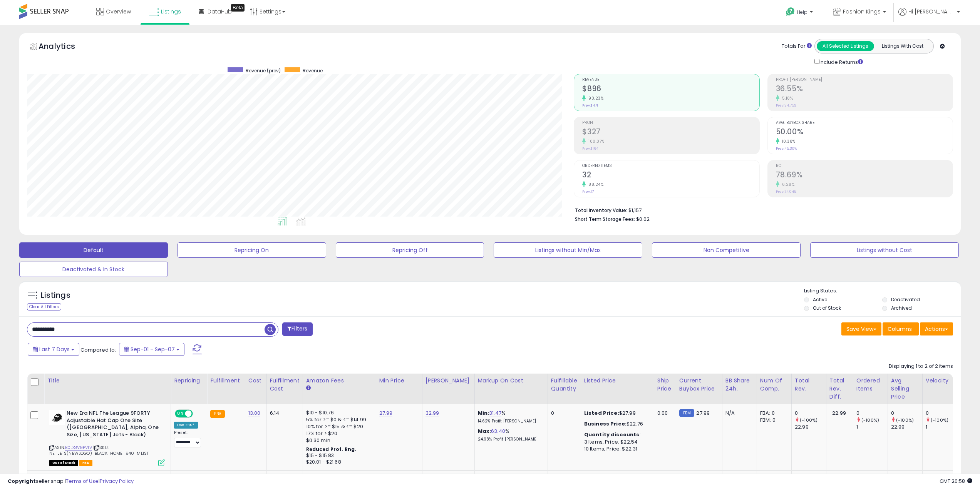 The width and height of the screenshot is (980, 489). I want to click on span: ON, so click(180, 413).